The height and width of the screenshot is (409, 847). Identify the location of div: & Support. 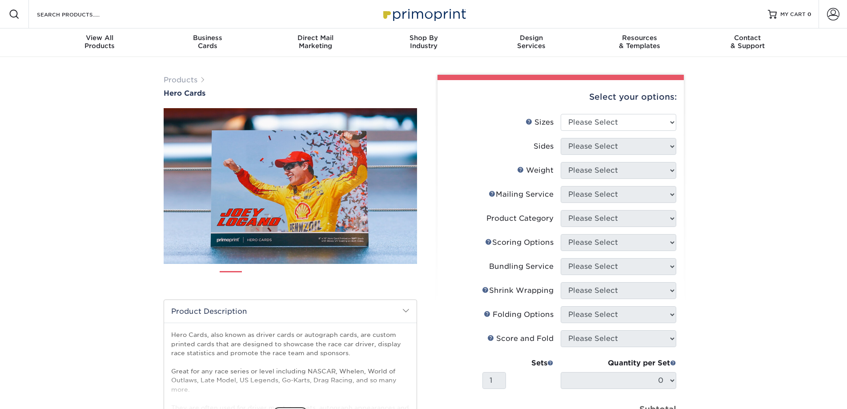
(748, 42).